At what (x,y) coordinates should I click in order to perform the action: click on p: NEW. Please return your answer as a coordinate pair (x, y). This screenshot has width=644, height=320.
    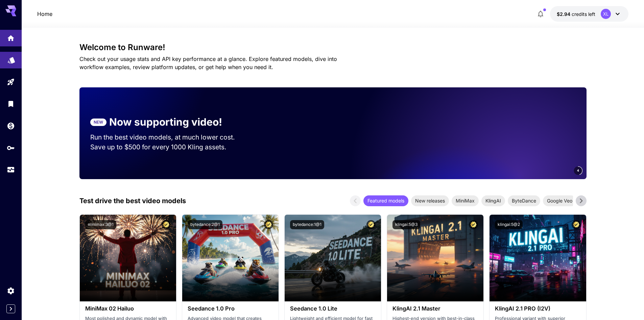
    Looking at the image, I should click on (98, 122).